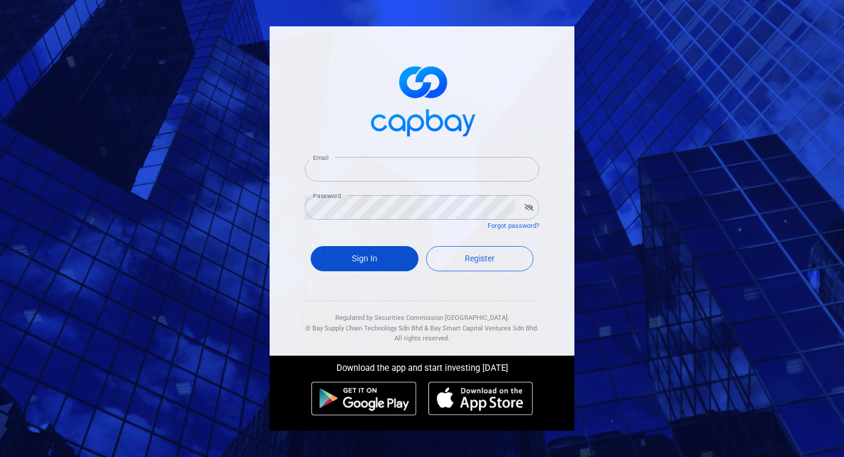 This screenshot has height=457, width=844. Describe the element at coordinates (479, 258) in the screenshot. I see `span: Register` at that location.